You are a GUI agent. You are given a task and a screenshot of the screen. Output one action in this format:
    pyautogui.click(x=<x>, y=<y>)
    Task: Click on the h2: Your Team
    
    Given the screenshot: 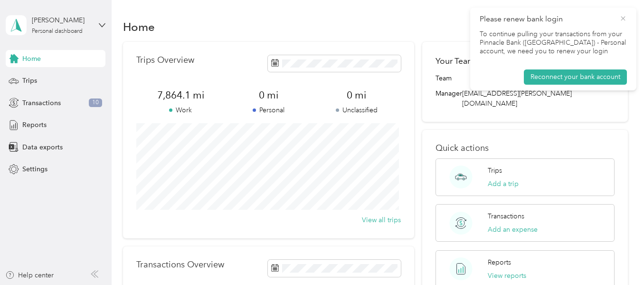 What is the action you would take?
    pyautogui.click(x=455, y=61)
    